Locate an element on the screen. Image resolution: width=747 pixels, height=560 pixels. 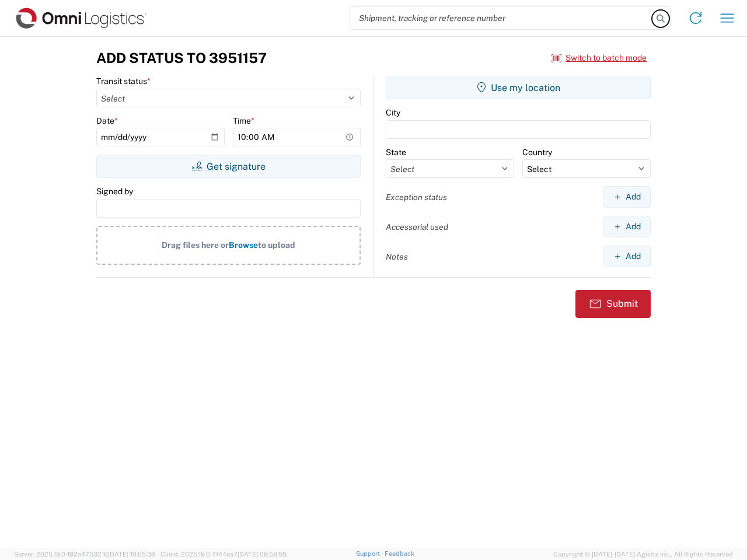
label: City is located at coordinates (393, 112).